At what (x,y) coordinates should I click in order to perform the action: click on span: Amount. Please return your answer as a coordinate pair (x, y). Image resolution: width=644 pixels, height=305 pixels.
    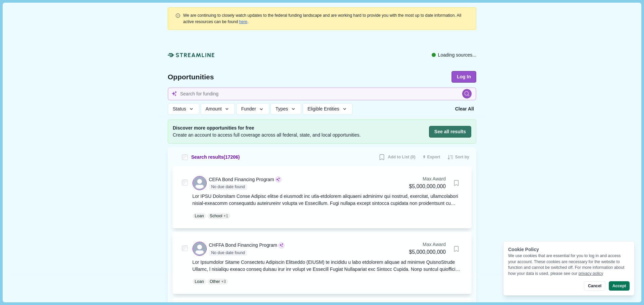
    Looking at the image, I should click on (213, 109).